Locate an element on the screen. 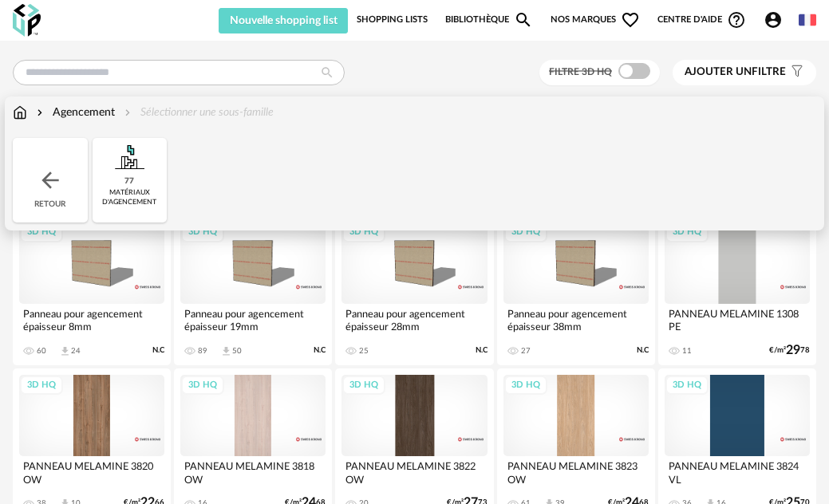 This screenshot has width=829, height=504. a: 3D HQ Panneau pour agencement épaisseur 38mm 27 N.C is located at coordinates (576, 289).